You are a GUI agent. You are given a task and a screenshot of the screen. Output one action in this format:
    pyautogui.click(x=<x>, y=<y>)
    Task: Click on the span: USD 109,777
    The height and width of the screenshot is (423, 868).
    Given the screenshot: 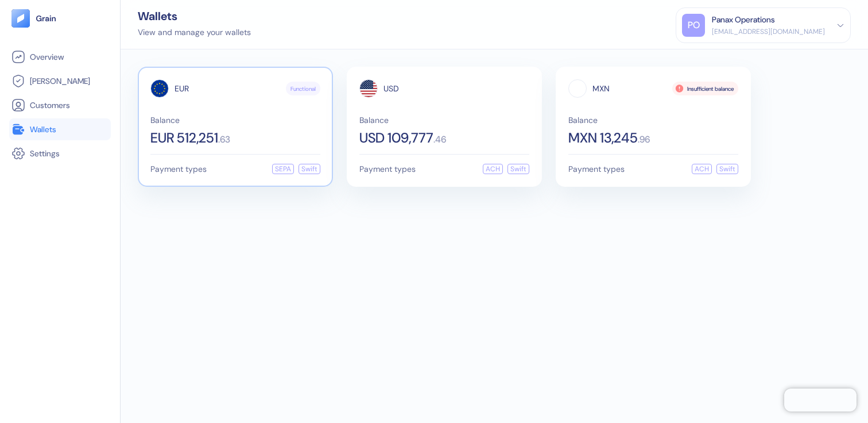 What is the action you would take?
    pyautogui.click(x=396, y=138)
    